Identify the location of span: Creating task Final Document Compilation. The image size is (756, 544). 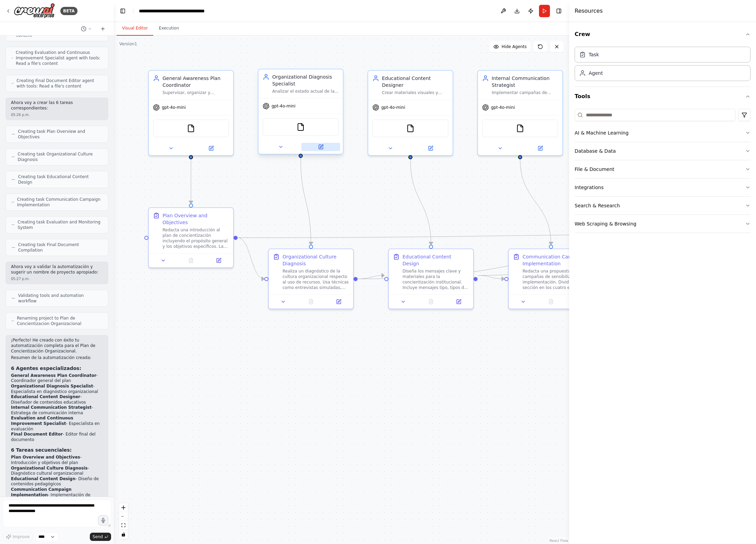
(61, 247).